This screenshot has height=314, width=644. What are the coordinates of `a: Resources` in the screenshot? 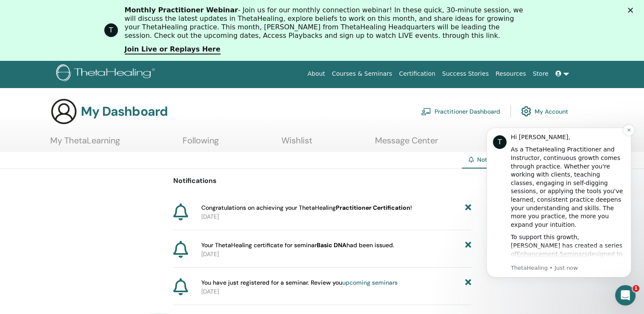 It's located at (511, 74).